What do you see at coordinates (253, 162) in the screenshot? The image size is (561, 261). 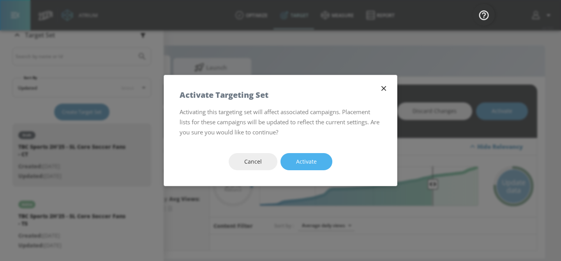 I see `button: Cancel` at bounding box center [253, 162].